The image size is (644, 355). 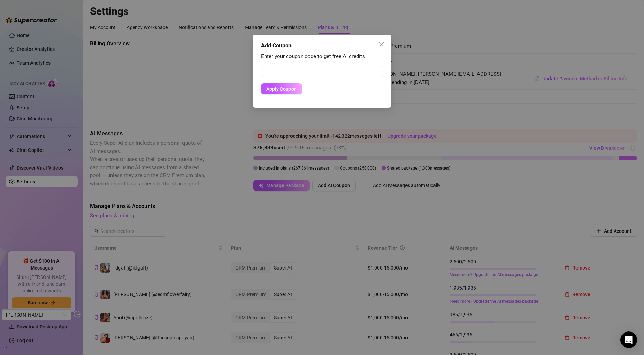 I want to click on div: Open Intercom Messenger, so click(x=628, y=340).